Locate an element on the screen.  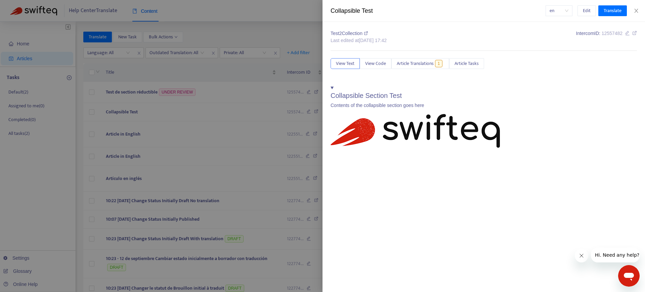
span: close is located at coordinates (637, 11).